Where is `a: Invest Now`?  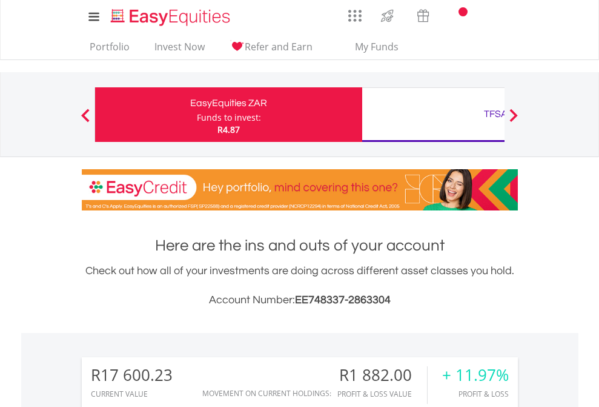 a: Invest Now is located at coordinates (179, 50).